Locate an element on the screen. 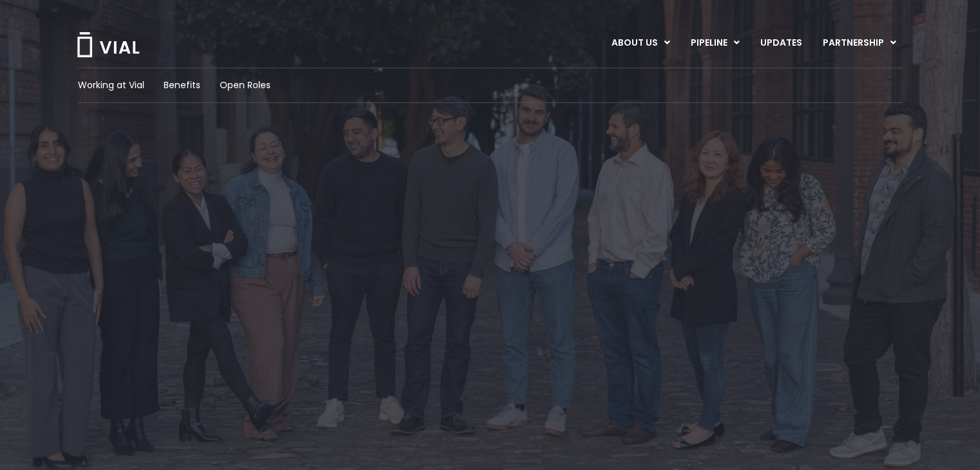  span: Open Roles is located at coordinates (245, 85).